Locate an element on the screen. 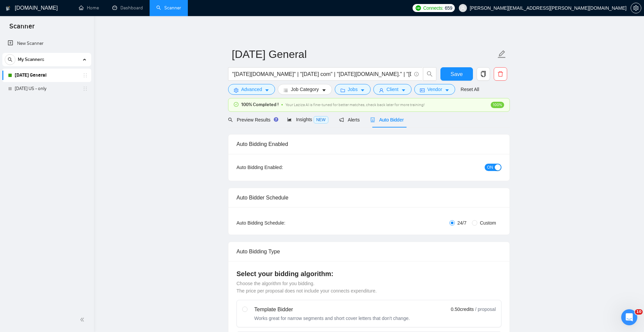  a: Reset All is located at coordinates (469, 89).